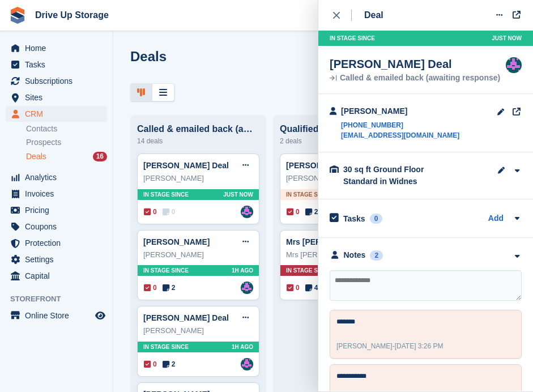 Image resolution: width=533 pixels, height=392 pixels. Describe the element at coordinates (59, 243) in the screenshot. I see `span: Protection` at that location.